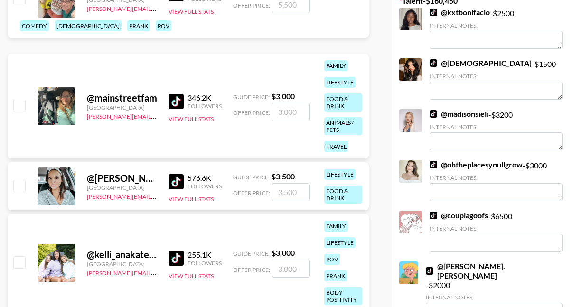  What do you see at coordinates (343, 296) in the screenshot?
I see `div: body positivity` at bounding box center [343, 296].